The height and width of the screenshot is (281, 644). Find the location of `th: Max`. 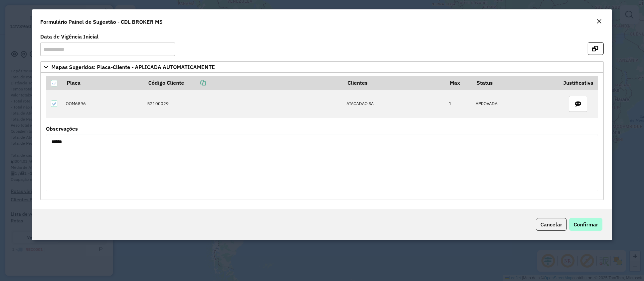

th: Max is located at coordinates (459, 83).